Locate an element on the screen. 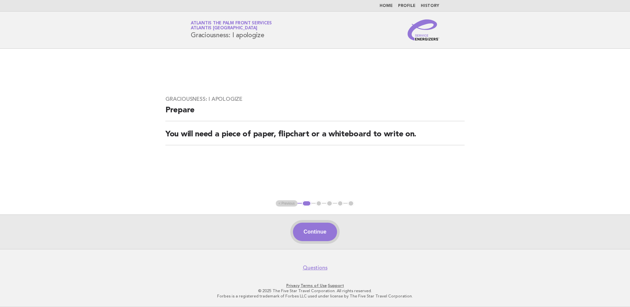  p: Forbes is a registered trademark of Forbes LLC used under license by The Five Star Travel Corpora... is located at coordinates (315, 296).